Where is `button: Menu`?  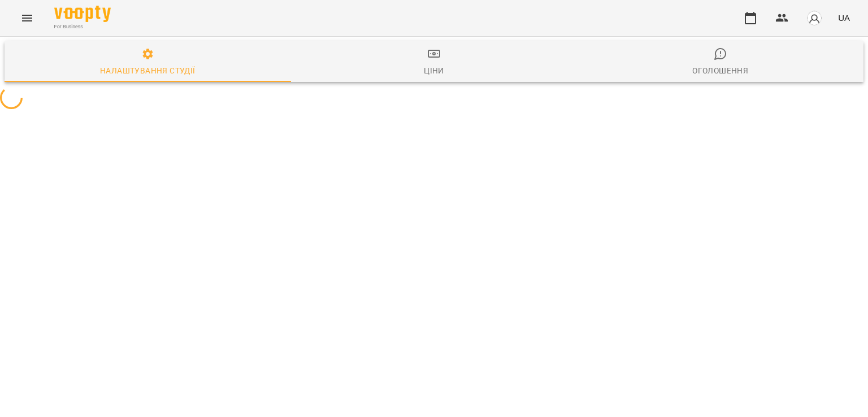 button: Menu is located at coordinates (27, 18).